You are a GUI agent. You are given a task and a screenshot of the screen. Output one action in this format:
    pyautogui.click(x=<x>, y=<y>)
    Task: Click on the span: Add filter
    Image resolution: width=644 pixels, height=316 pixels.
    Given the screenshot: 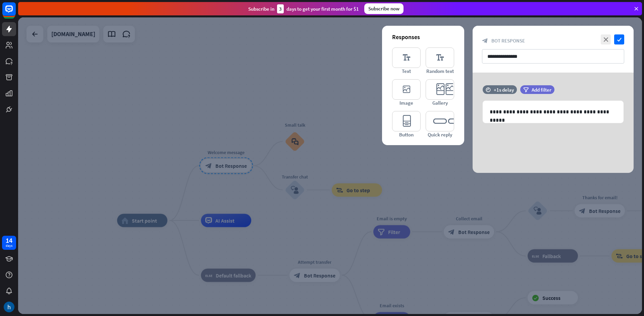 What is the action you would take?
    pyautogui.click(x=541, y=89)
    